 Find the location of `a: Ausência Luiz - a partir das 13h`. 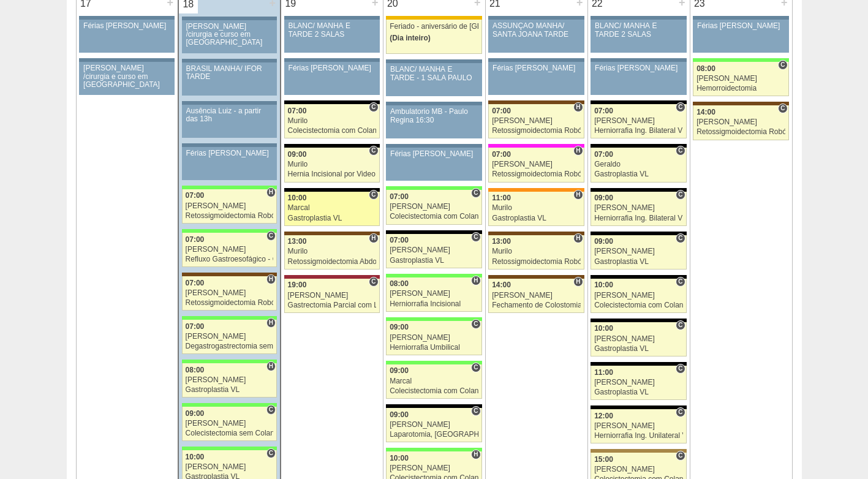

a: Ausência Luiz - a partir das 13h is located at coordinates (229, 121).